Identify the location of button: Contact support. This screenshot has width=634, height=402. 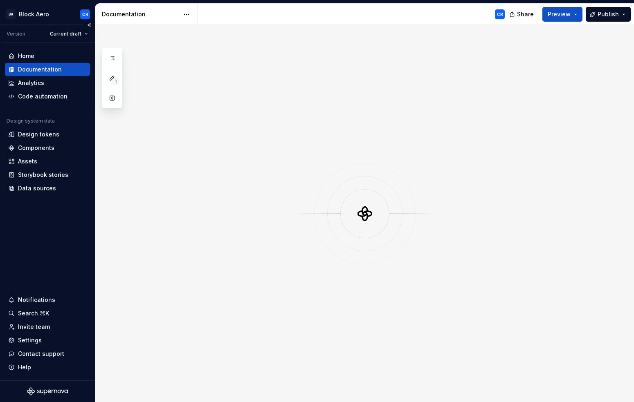
(47, 354).